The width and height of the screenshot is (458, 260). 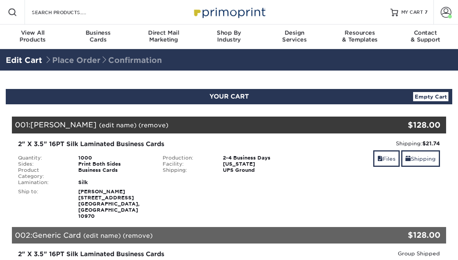 I want to click on div: Group Shipped, so click(x=373, y=254).